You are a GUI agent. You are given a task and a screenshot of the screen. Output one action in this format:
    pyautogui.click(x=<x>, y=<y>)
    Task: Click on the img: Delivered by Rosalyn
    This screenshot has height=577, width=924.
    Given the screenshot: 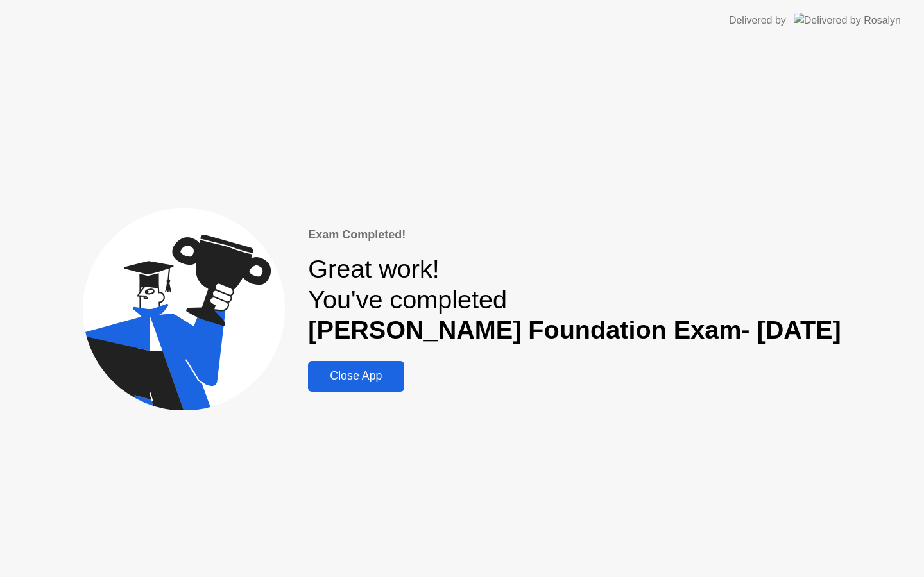 What is the action you would take?
    pyautogui.click(x=847, y=20)
    